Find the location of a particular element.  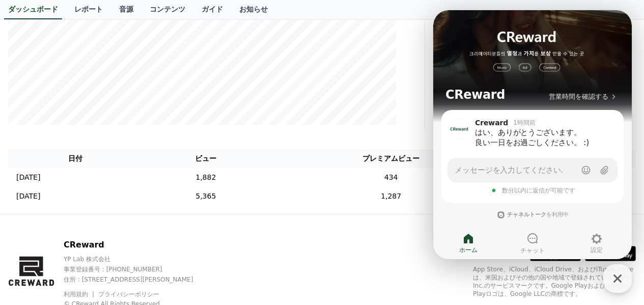

p: CReward is located at coordinates (137, 245).